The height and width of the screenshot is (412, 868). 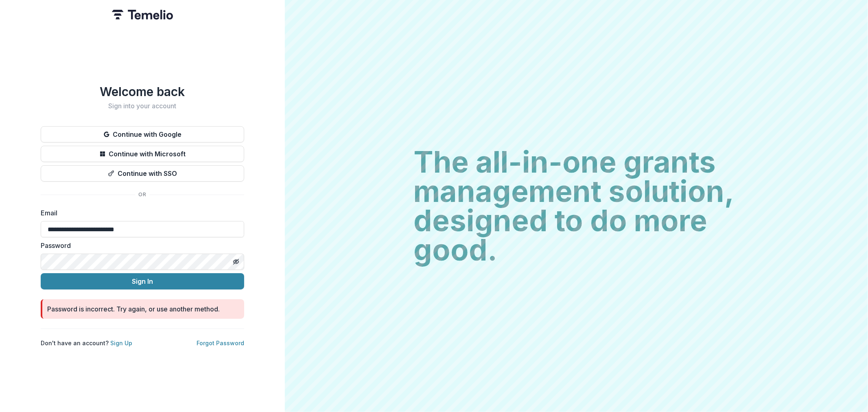 What do you see at coordinates (236, 262) in the screenshot?
I see `button: Toggle password visibility` at bounding box center [236, 262].